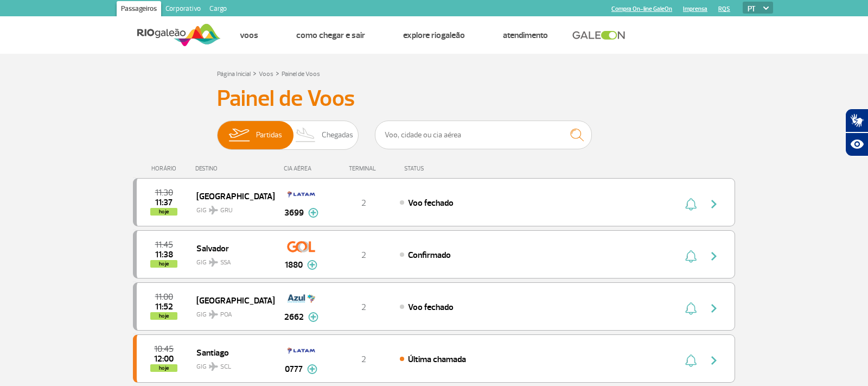 The height and width of the screenshot is (386, 868). What do you see at coordinates (364, 168) in the screenshot?
I see `div: TERMINAL` at bounding box center [364, 168].